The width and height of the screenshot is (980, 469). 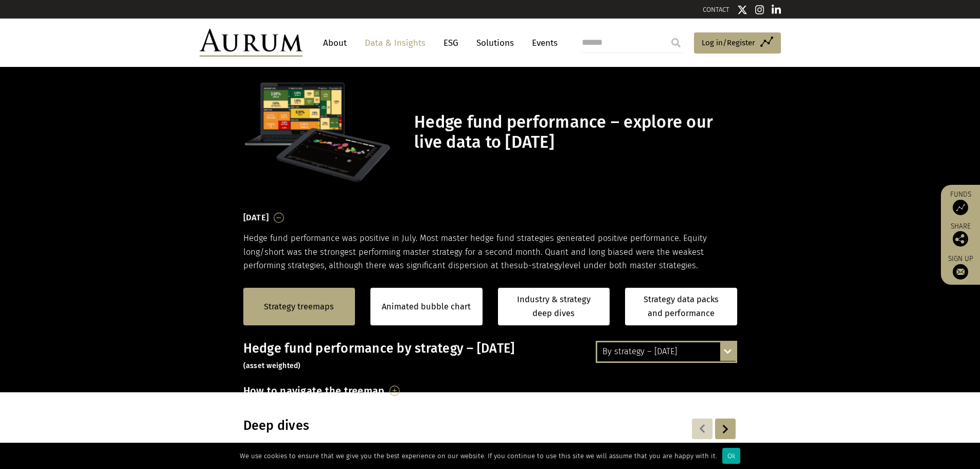 I want to click on a: CONTACT, so click(x=716, y=9).